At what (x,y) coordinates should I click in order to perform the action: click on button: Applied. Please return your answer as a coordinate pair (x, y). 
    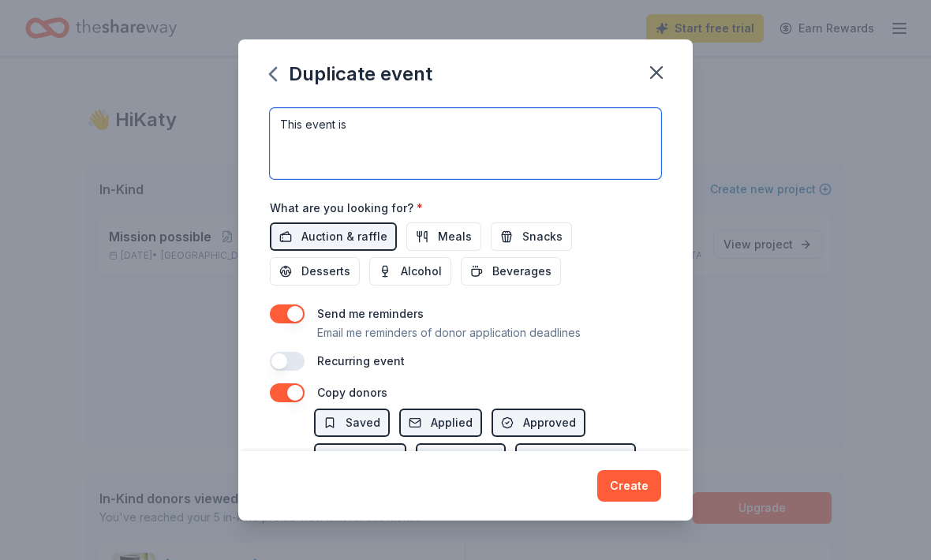
    Looking at the image, I should click on (440, 423).